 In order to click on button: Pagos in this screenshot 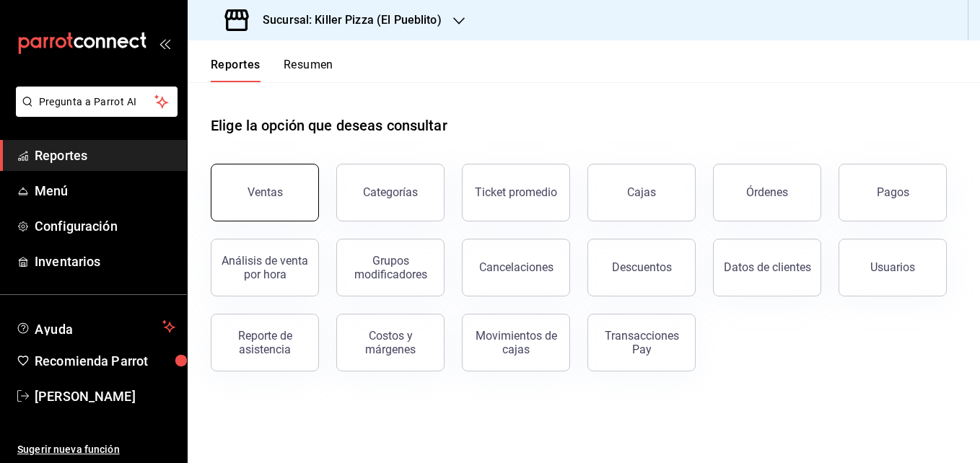, I will do `click(892, 192)`.